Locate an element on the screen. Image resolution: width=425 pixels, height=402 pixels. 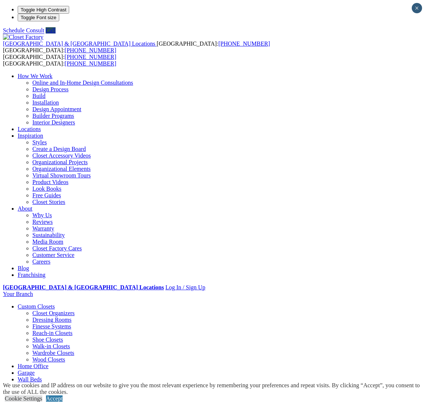
a: Organizational Projects is located at coordinates (60, 162).